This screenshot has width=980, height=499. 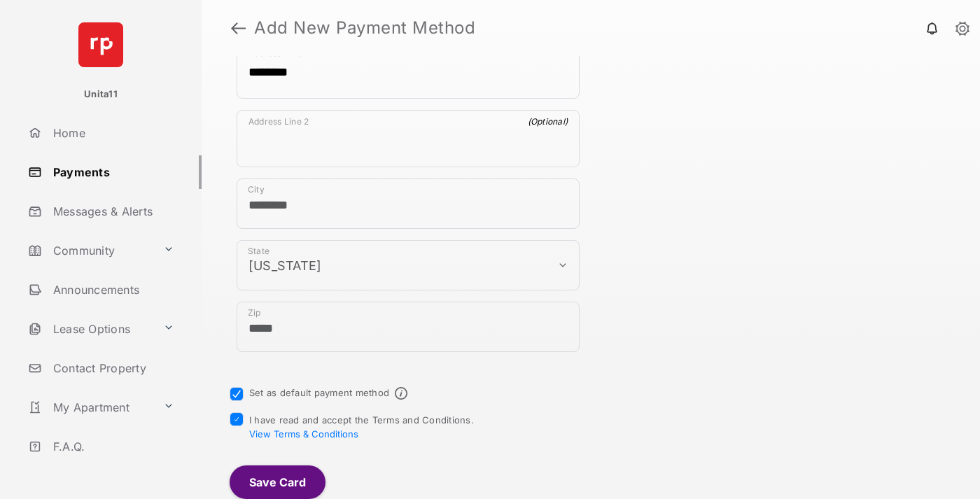 What do you see at coordinates (112, 290) in the screenshot?
I see `a: Announcements` at bounding box center [112, 290].